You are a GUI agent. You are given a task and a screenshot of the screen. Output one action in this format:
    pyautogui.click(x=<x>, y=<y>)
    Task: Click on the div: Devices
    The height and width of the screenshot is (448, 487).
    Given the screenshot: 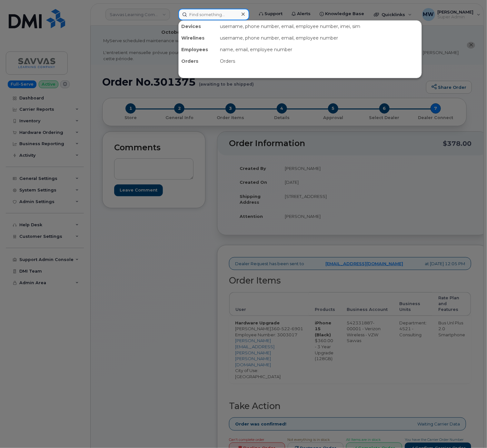 What is the action you would take?
    pyautogui.click(x=198, y=27)
    